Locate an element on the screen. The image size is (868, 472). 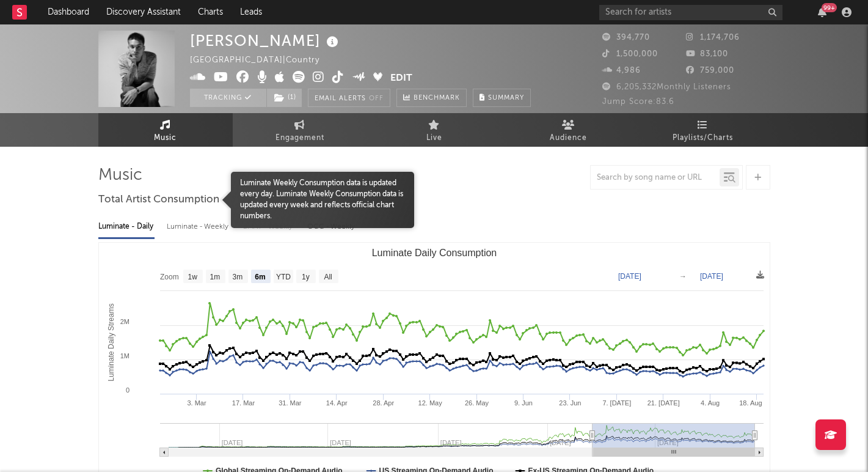
text: Luminate Daily Streams is located at coordinates (110, 342).